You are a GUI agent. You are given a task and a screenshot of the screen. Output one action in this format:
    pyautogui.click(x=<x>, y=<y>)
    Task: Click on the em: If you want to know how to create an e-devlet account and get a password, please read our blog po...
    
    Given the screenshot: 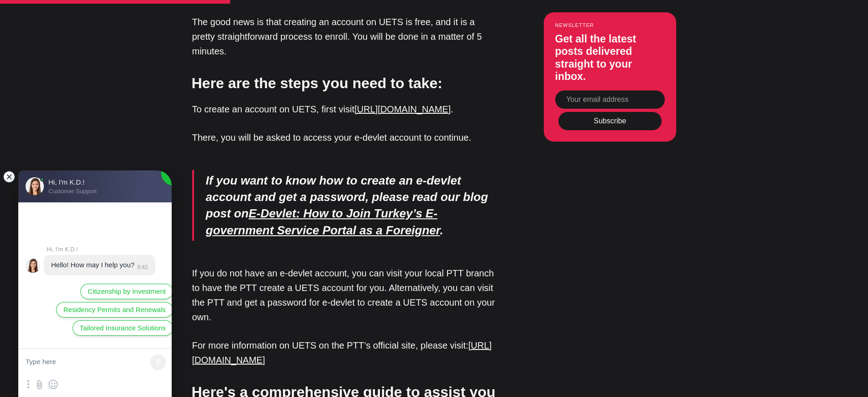 What is the action you would take?
    pyautogui.click(x=347, y=197)
    